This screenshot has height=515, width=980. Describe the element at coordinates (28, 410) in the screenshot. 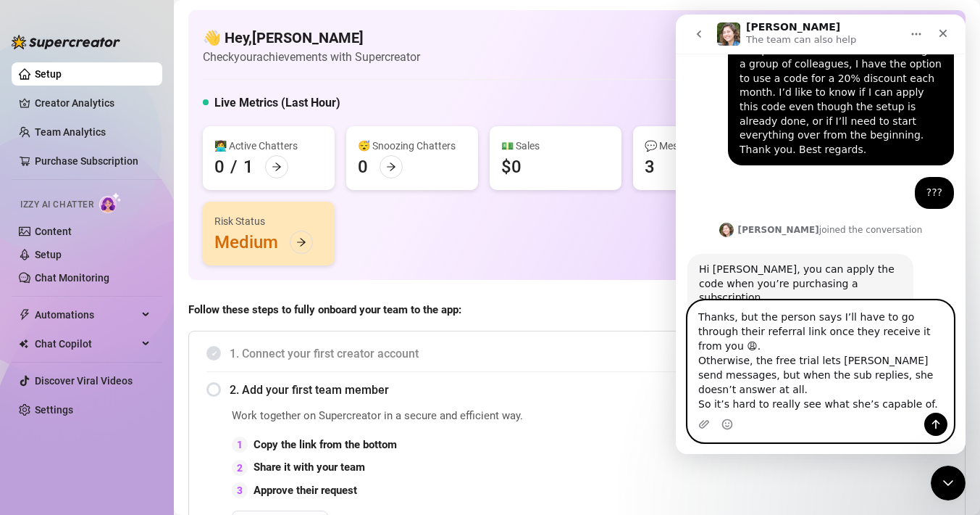

I see `button: Upload attachment` at that location.